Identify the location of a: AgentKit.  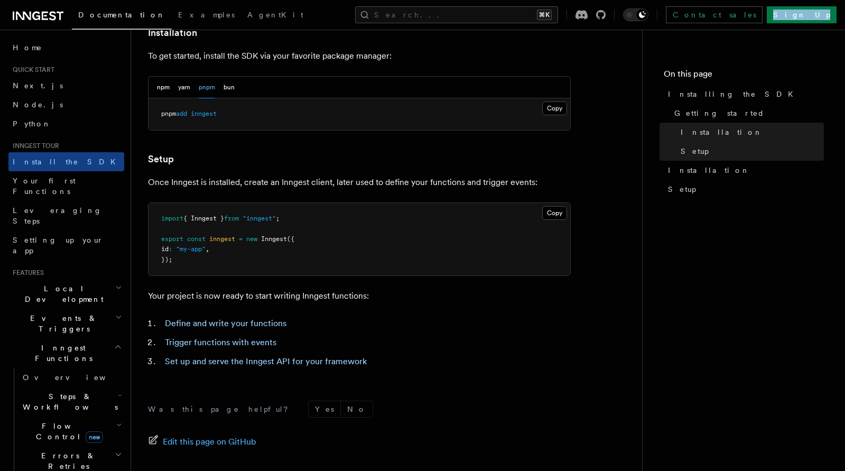
(275, 16).